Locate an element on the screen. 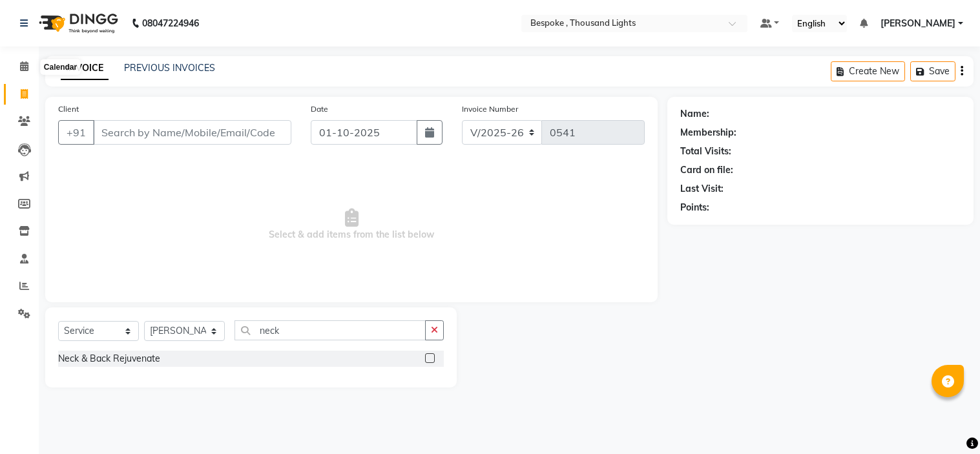  div: Total Visits: is located at coordinates (705, 151).